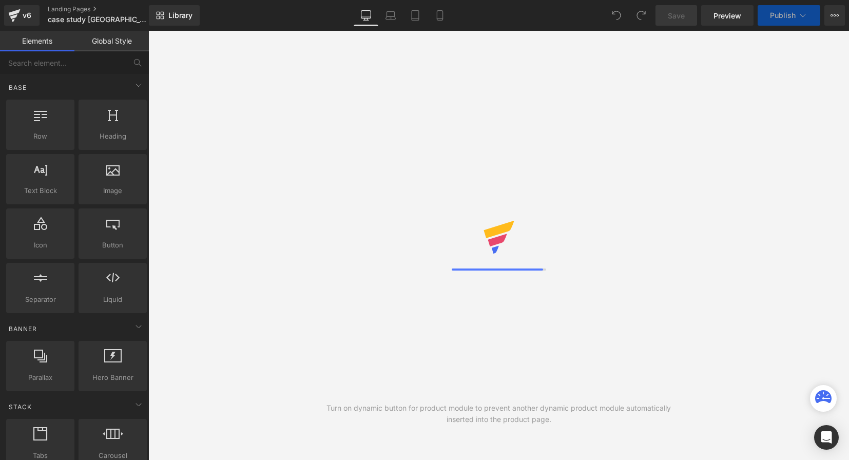 This screenshot has width=849, height=460. I want to click on div: Open Intercom Messenger, so click(827, 438).